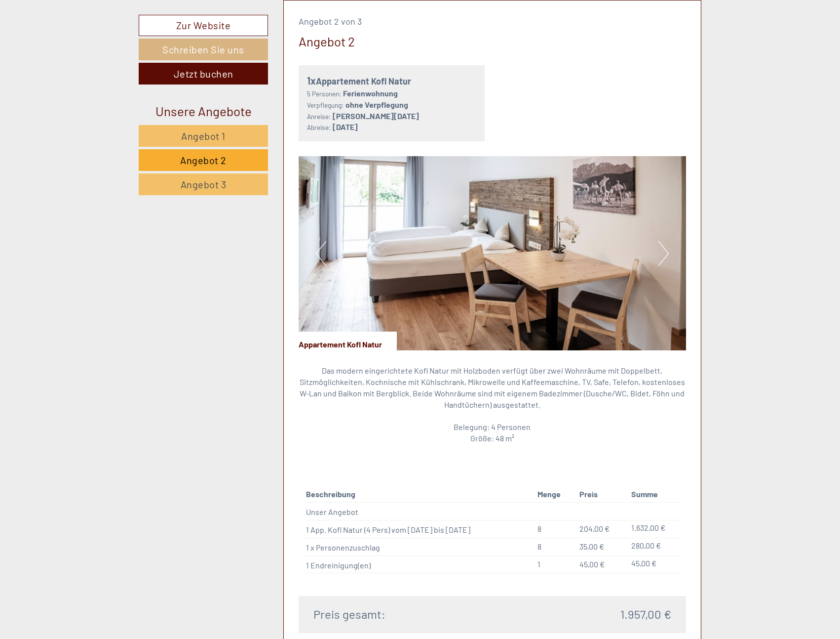  I want to click on div: Unsere Angebote, so click(203, 111).